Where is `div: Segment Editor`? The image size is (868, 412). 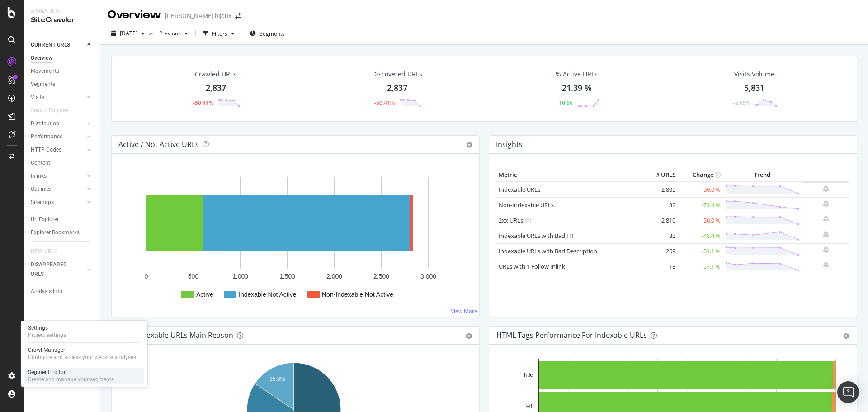 div: Segment Editor is located at coordinates (71, 372).